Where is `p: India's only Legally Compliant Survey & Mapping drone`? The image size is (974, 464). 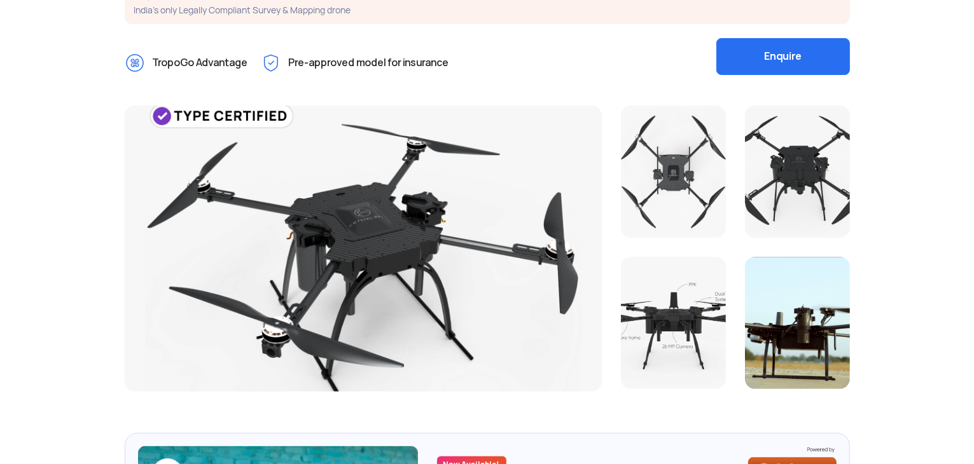
p: India's only Legally Compliant Survey & Mapping drone is located at coordinates (487, 10).